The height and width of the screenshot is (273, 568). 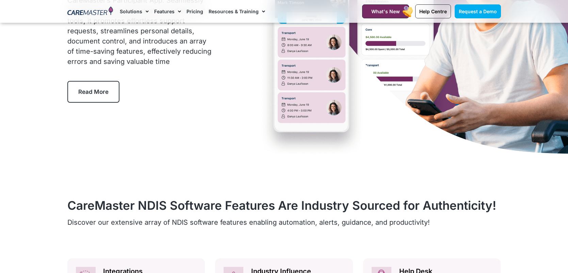 What do you see at coordinates (90, 12) in the screenshot?
I see `img: CareMaster Logo` at bounding box center [90, 12].